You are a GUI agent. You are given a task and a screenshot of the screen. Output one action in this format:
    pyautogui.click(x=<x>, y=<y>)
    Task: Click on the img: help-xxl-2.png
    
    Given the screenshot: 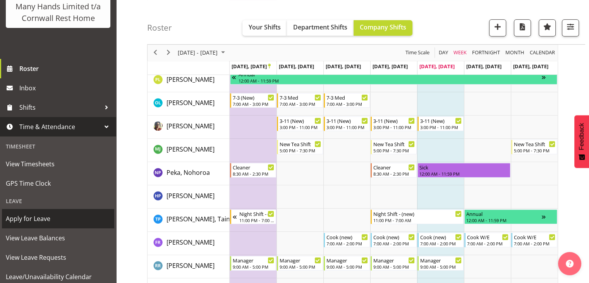 What is the action you would take?
    pyautogui.click(x=569, y=263)
    